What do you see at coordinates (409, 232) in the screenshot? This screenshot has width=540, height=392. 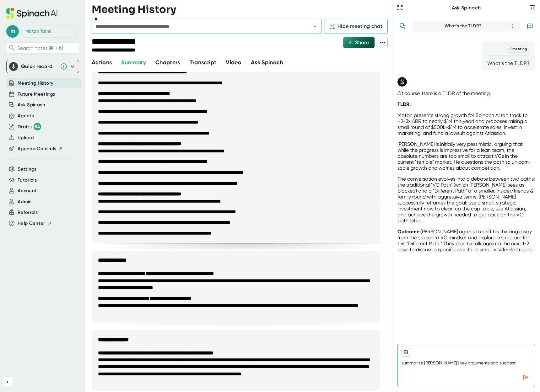 I see `strong: Outcome:` at bounding box center [409, 232].